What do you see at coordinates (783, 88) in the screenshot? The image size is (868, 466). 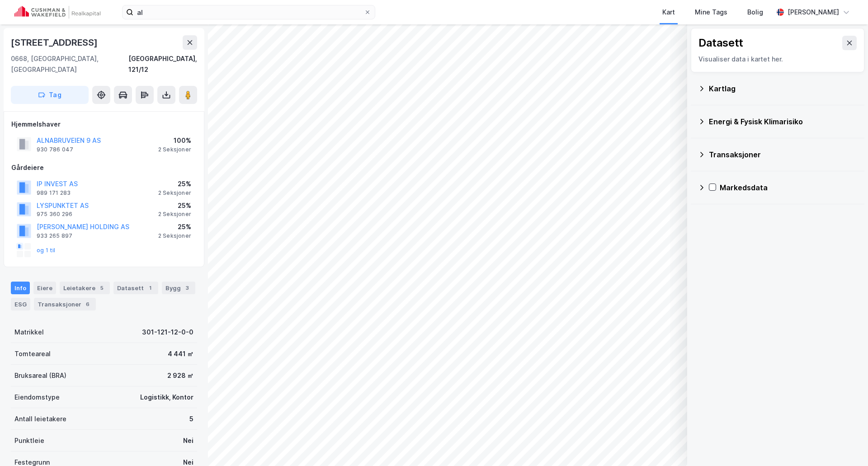 I see `div: Kartlag` at bounding box center [783, 88].